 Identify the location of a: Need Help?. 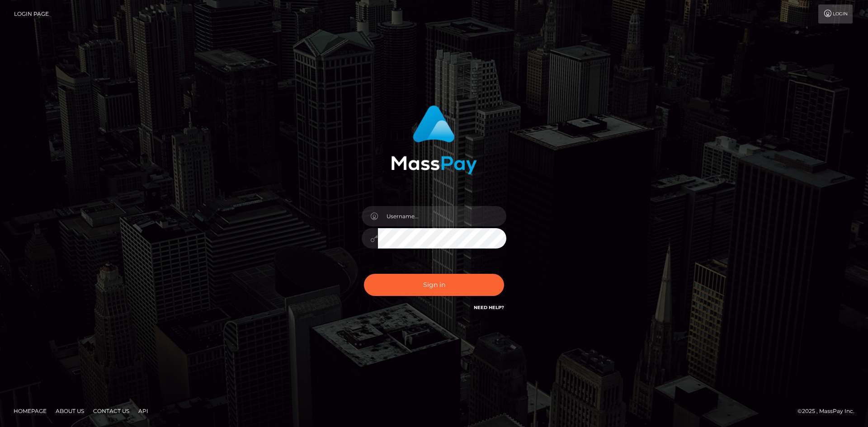
(489, 307).